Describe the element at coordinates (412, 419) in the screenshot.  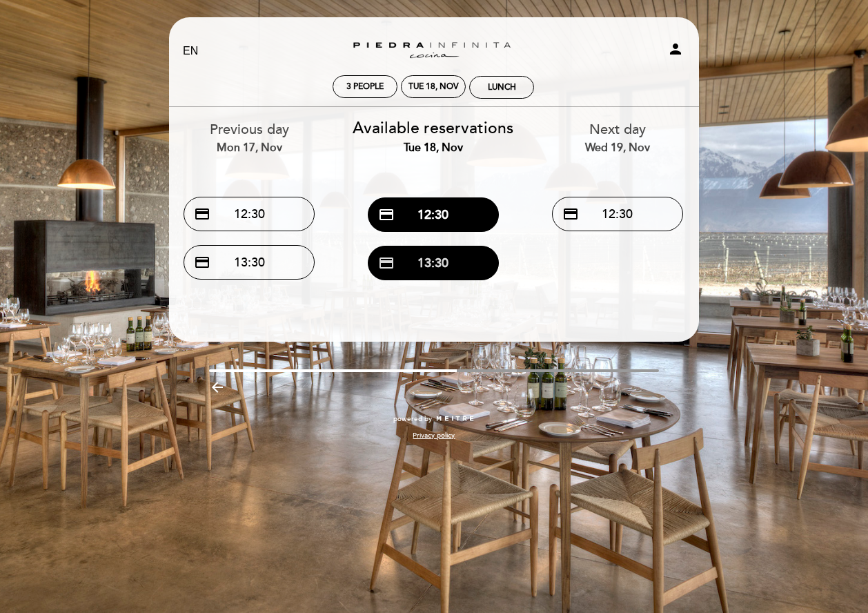
I see `span: powered by` at that location.